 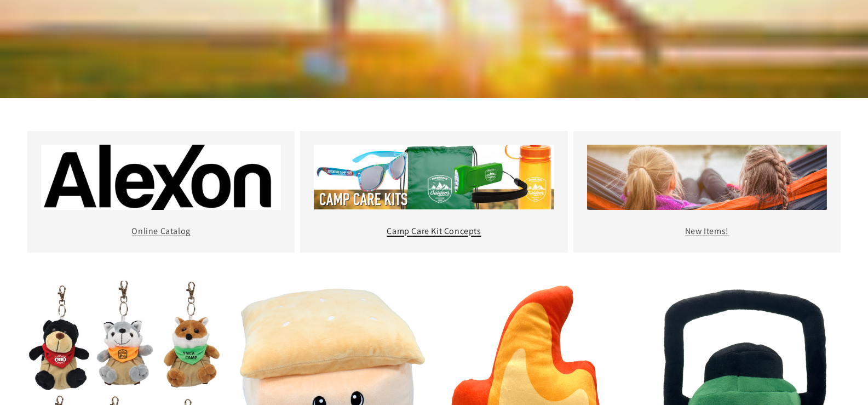 I want to click on a: Online Catalog, so click(x=160, y=231).